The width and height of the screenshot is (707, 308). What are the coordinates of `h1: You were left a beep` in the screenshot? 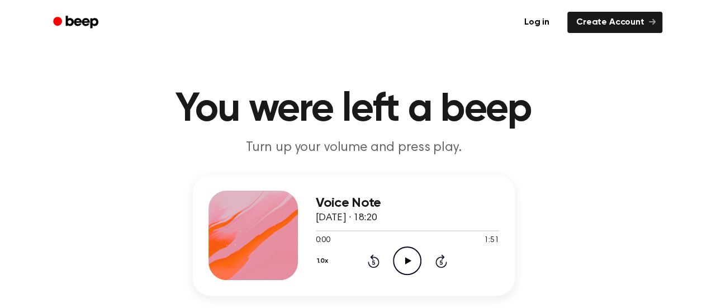 It's located at (354, 110).